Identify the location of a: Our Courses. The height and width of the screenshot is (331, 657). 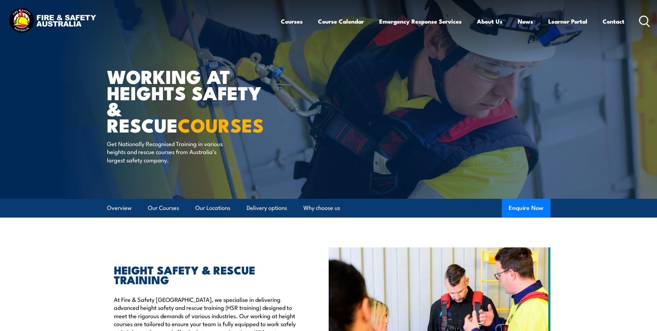
(164, 208).